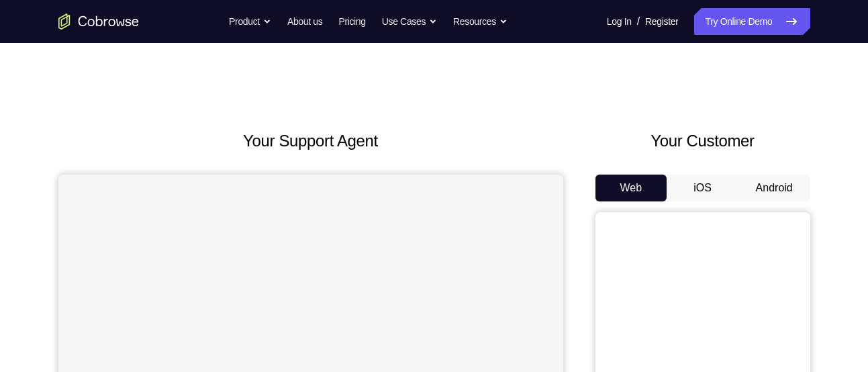 The height and width of the screenshot is (372, 868). Describe the element at coordinates (409, 22) in the screenshot. I see `button: Use Cases` at that location.